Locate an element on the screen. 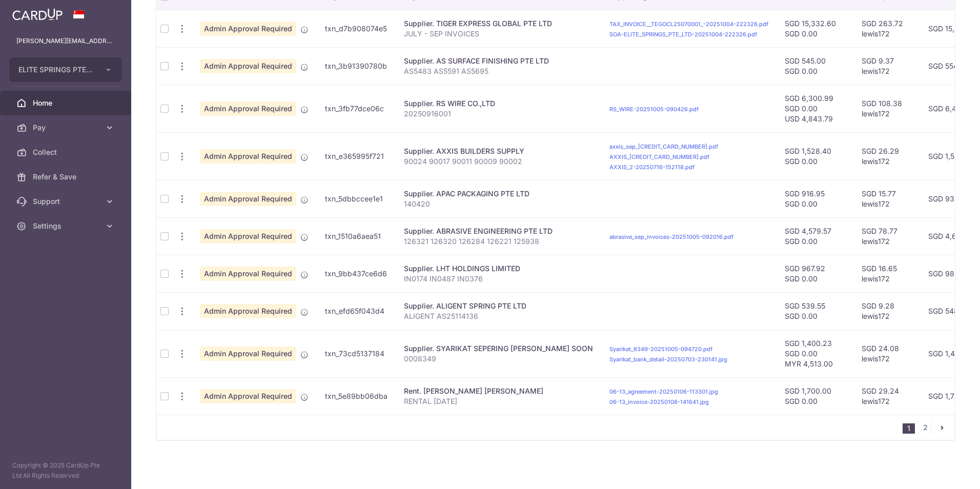  td: txn_73cd5137184 is located at coordinates (356, 353).